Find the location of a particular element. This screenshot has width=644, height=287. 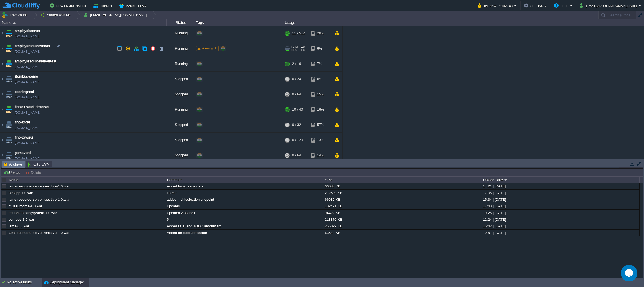

div: Status is located at coordinates (181, 23).